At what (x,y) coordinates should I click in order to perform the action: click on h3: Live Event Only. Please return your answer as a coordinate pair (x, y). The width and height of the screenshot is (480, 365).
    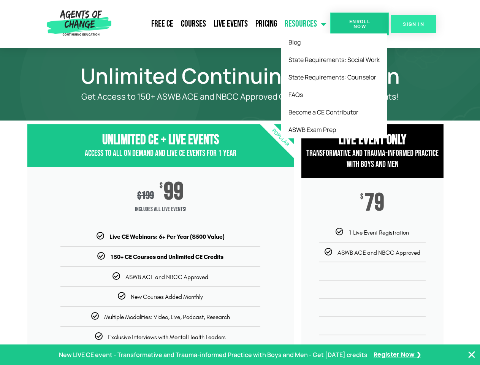
    Looking at the image, I should click on (372, 140).